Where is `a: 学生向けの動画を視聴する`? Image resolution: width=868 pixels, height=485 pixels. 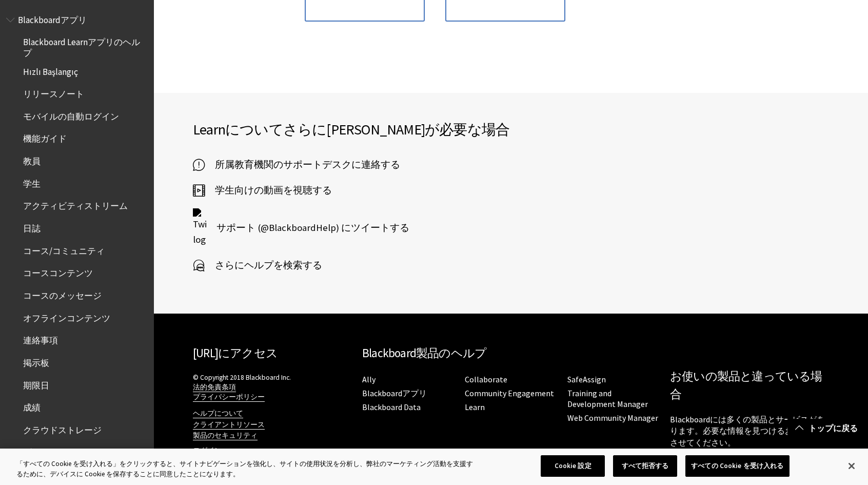 a: 学生向けの動画を視聴する is located at coordinates (262, 190).